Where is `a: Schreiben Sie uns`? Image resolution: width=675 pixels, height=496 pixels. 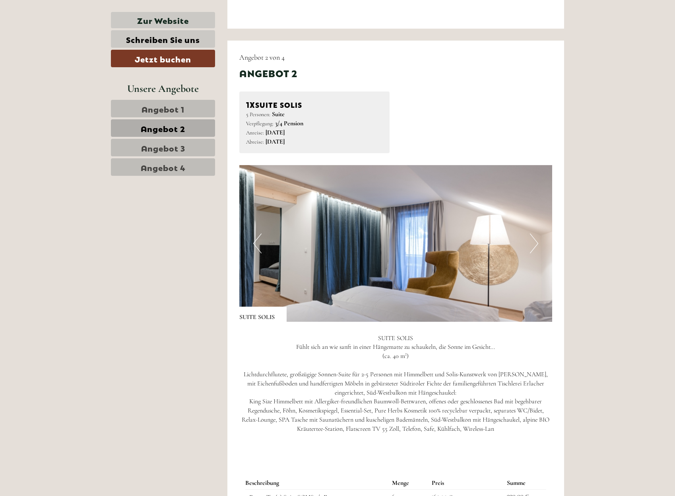
a: Schreiben Sie uns is located at coordinates (163, 39).